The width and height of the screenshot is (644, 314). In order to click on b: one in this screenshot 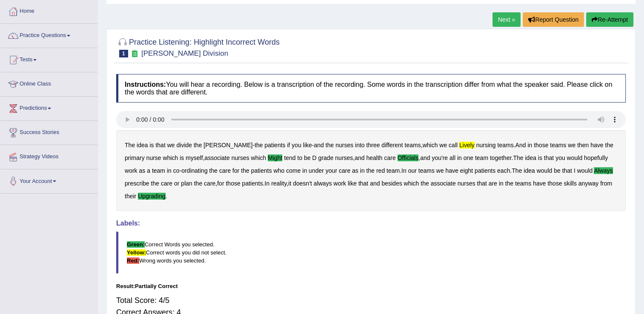, I will do `click(469, 158)`.